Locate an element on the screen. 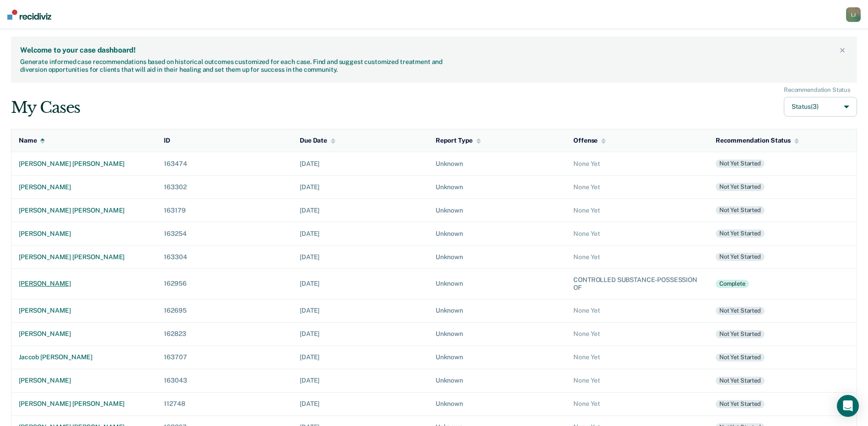 The width and height of the screenshot is (868, 426). div: Open Intercom Messenger is located at coordinates (847, 406).